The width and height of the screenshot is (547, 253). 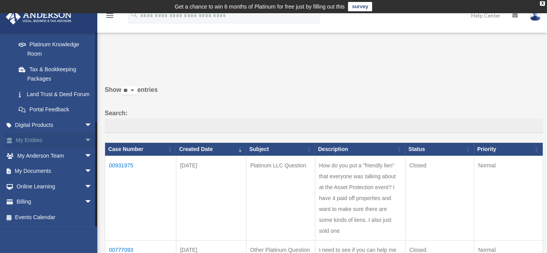 What do you see at coordinates (55, 74) in the screenshot?
I see `a: Tax & Bookkeeping Packages` at bounding box center [55, 74].